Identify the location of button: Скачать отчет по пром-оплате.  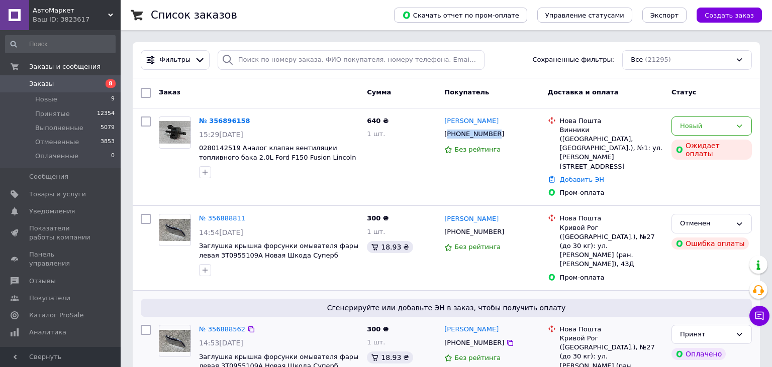
(460, 15).